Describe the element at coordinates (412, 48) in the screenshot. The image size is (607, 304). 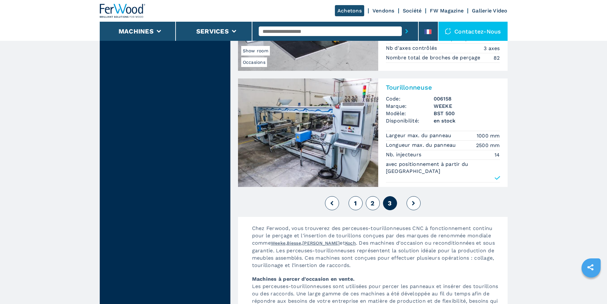
I see `p: Nb d'axes contrôlés` at that location.